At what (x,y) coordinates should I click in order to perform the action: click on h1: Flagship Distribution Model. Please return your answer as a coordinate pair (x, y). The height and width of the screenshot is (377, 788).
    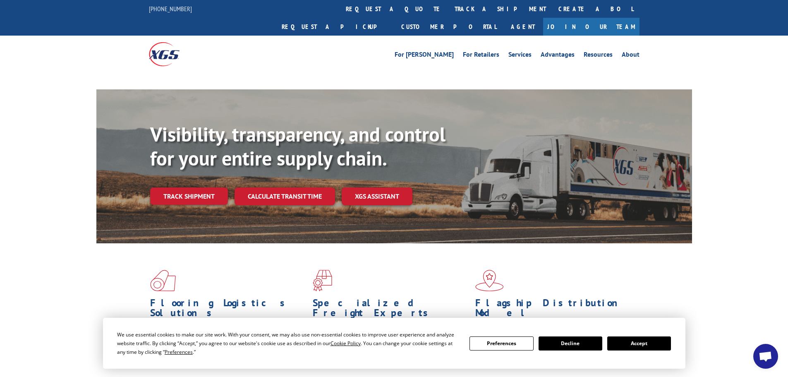
    Looking at the image, I should click on (553, 310).